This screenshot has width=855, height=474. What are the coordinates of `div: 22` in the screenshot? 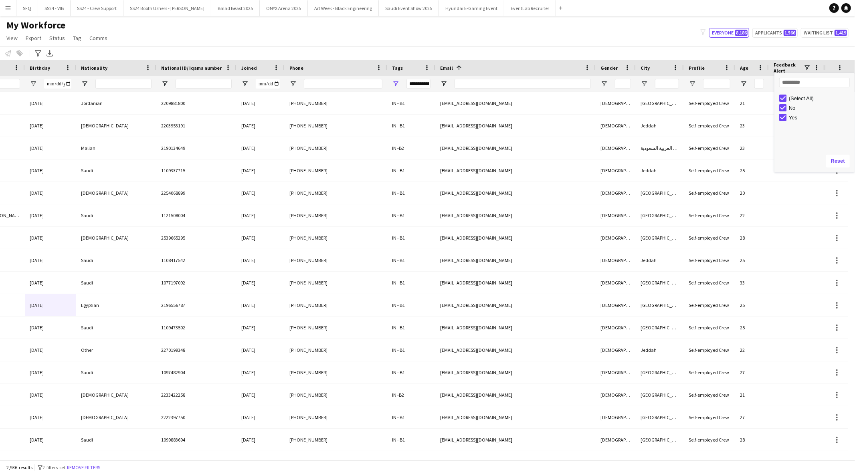 It's located at (752, 350).